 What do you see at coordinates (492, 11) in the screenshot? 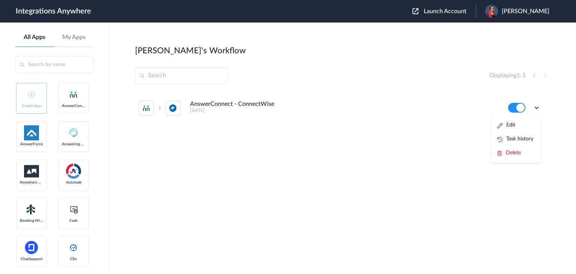
I see `img: profilepic.png` at bounding box center [492, 11].